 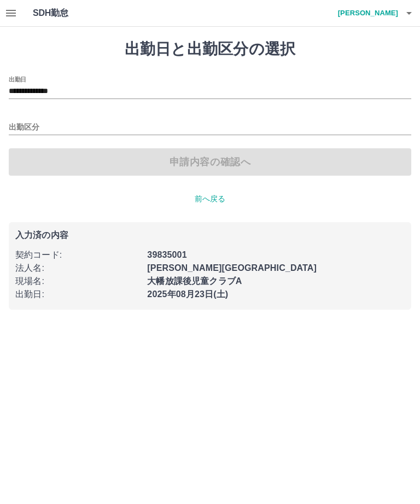 What do you see at coordinates (77, 281) in the screenshot?
I see `p: 現場名 :` at bounding box center [77, 281].